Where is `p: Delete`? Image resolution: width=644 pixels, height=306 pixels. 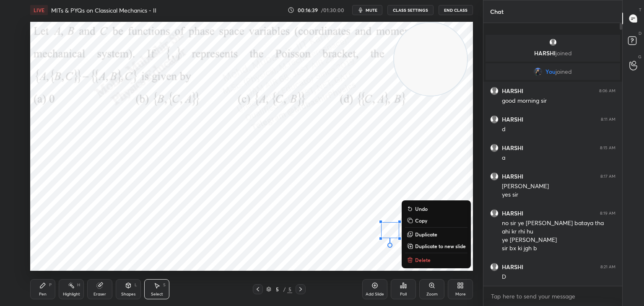
p: Delete is located at coordinates (422, 260).